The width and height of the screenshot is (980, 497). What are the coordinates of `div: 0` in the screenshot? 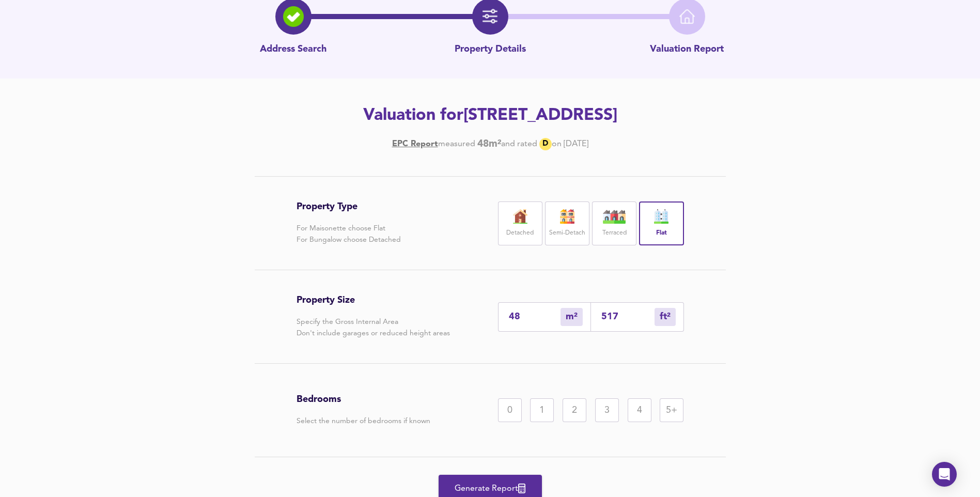 It's located at (510, 410).